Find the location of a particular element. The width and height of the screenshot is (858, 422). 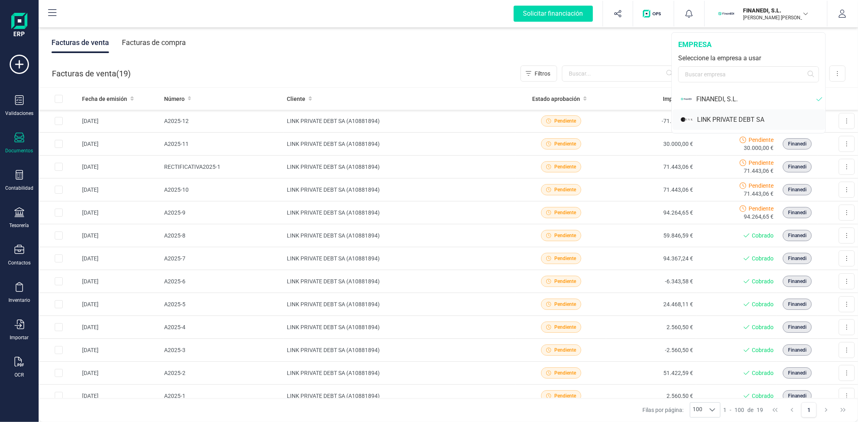

div: Row Selected 85e19d34-2686-421c-8ddf-d20823388623 is located at coordinates (59, 213).